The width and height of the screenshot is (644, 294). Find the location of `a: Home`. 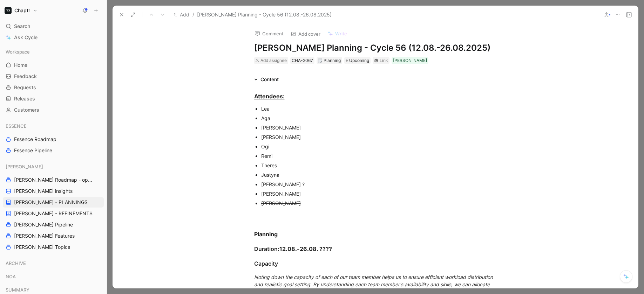

a: Home is located at coordinates (53, 65).